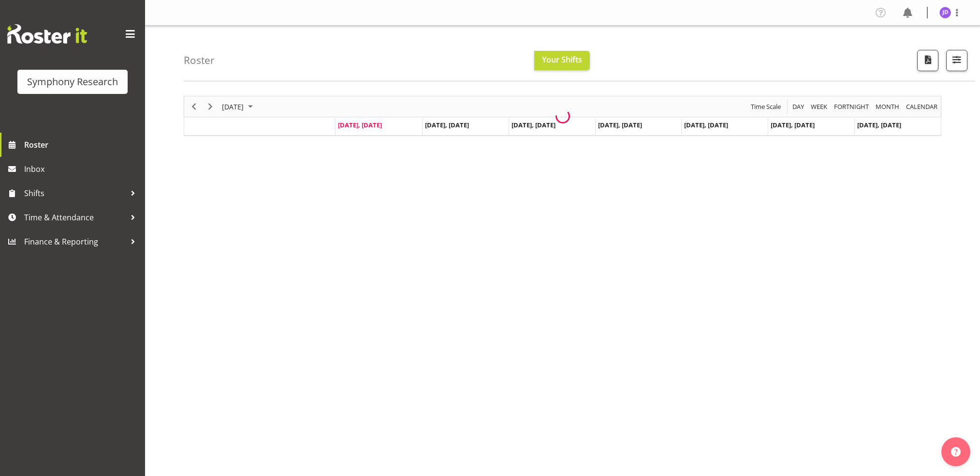 The image size is (980, 476). Describe the element at coordinates (928, 60) in the screenshot. I see `button: Download a PDF of the roster according to the set date range.` at that location.